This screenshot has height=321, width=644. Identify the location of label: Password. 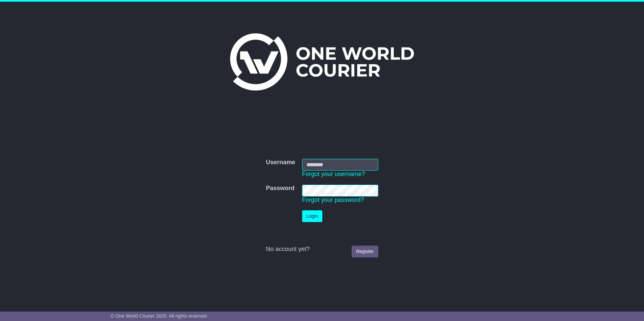
(280, 188).